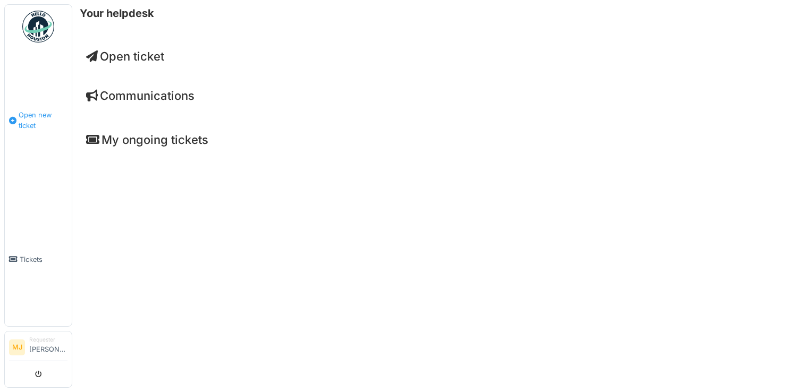 The height and width of the screenshot is (392, 812). Describe the element at coordinates (44, 259) in the screenshot. I see `span: Tickets` at that location.